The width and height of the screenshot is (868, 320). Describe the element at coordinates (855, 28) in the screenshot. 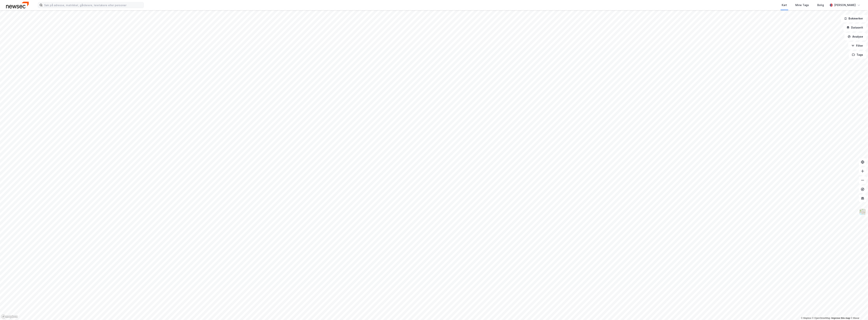

I see `button: Datasett` at that location.